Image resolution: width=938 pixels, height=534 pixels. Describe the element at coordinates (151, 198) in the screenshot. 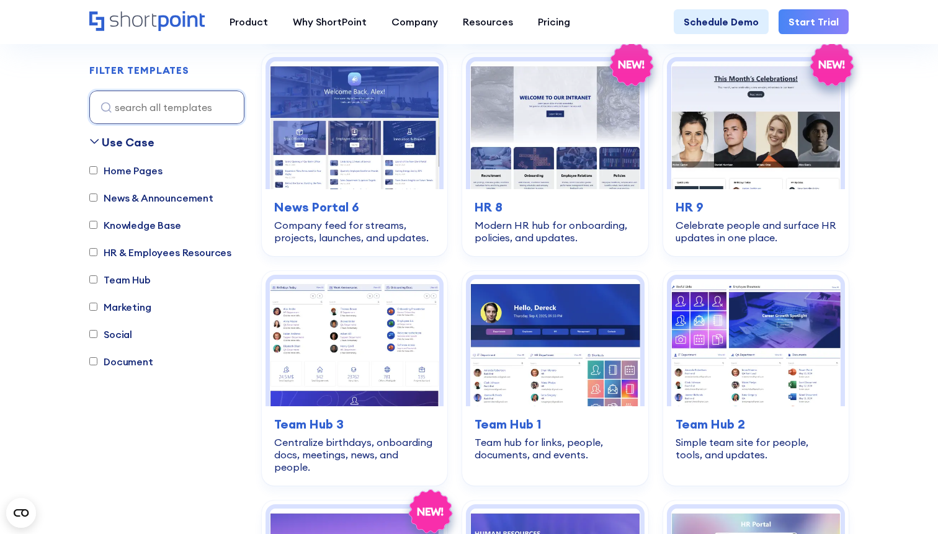

I see `label: News & Announcement` at that location.